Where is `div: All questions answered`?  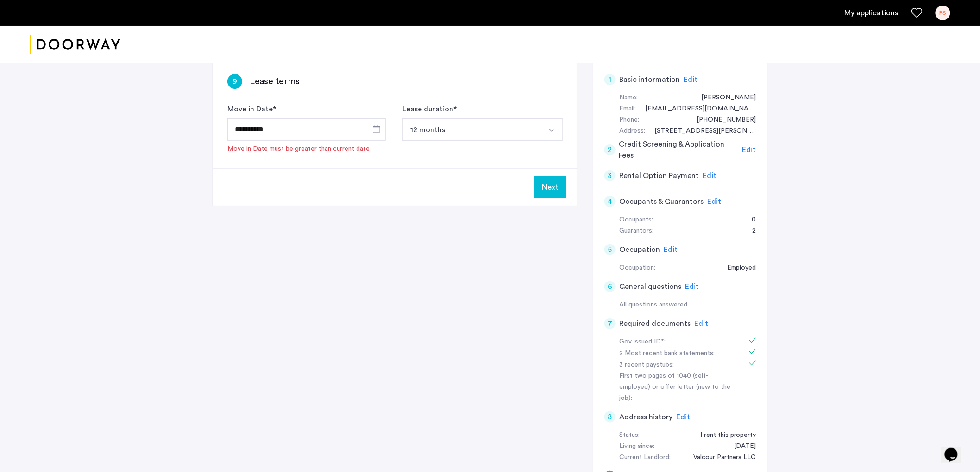 div: All questions answered is located at coordinates (688, 305).